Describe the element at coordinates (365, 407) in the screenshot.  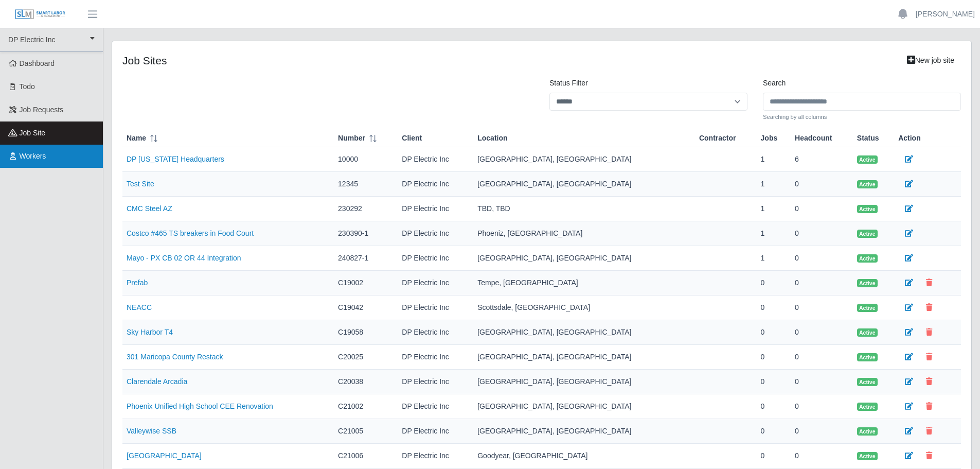
I see `td: C21002` at that location.